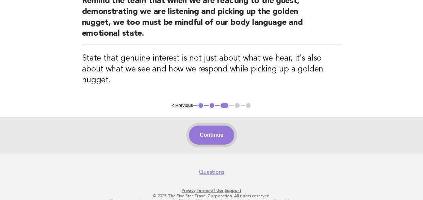 This screenshot has height=200, width=423. Describe the element at coordinates (212, 69) in the screenshot. I see `h3: State that genuine interest is not just about what we hear, it's also about what we see and how w...` at that location.